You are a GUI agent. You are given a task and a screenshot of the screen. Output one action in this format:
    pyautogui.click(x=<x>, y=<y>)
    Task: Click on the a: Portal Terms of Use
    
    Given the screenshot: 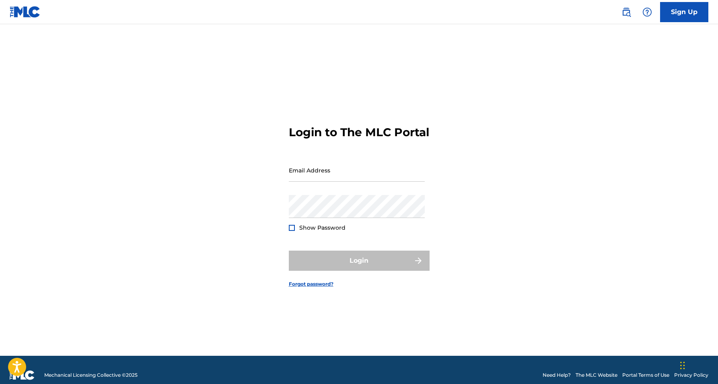 What is the action you would take?
    pyautogui.click(x=646, y=375)
    